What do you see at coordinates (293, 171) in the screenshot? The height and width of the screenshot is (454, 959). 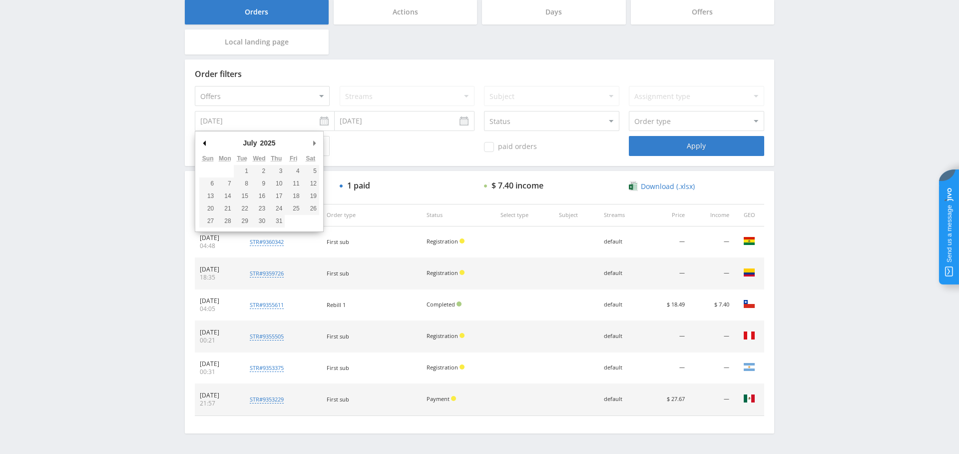 I see `button: 4` at bounding box center [293, 171].